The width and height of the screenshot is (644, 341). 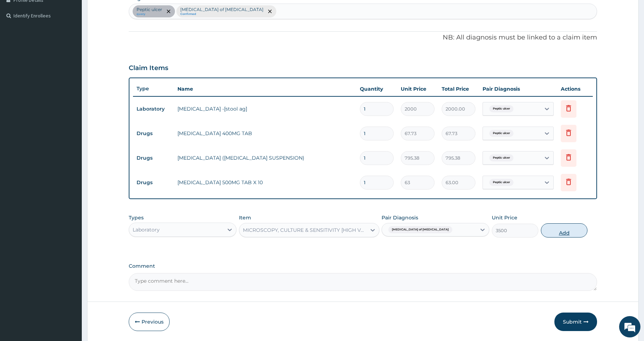 What do you see at coordinates (153, 109) in the screenshot?
I see `td: Laboratory` at bounding box center [153, 109].